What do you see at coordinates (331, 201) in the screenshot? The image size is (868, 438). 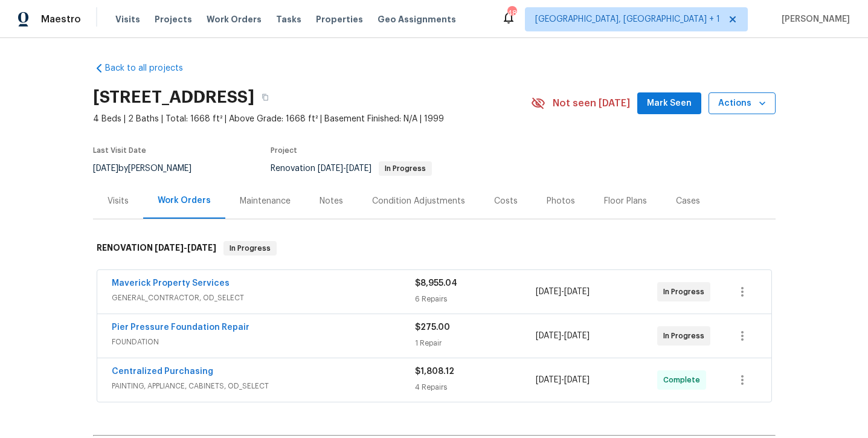 I see `div: Notes` at bounding box center [331, 201].